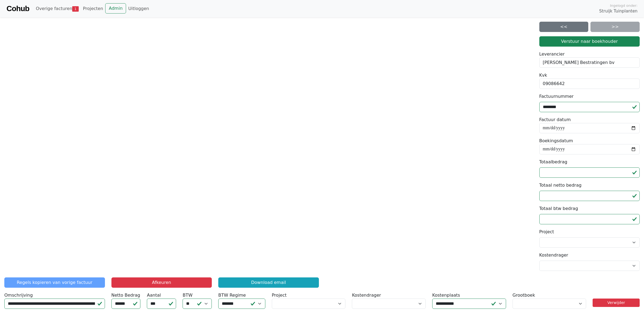 Image resolution: width=644 pixels, height=311 pixels. Describe the element at coordinates (115, 8) in the screenshot. I see `a: Admin` at that location.